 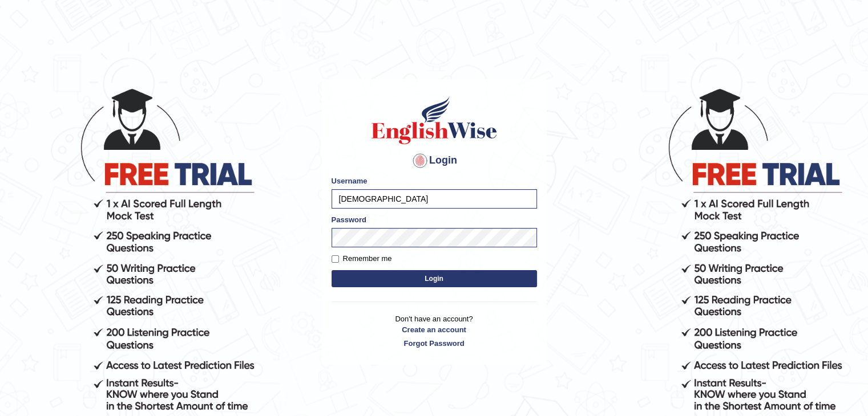 What do you see at coordinates (434, 279) in the screenshot?
I see `button: Login` at bounding box center [434, 279].